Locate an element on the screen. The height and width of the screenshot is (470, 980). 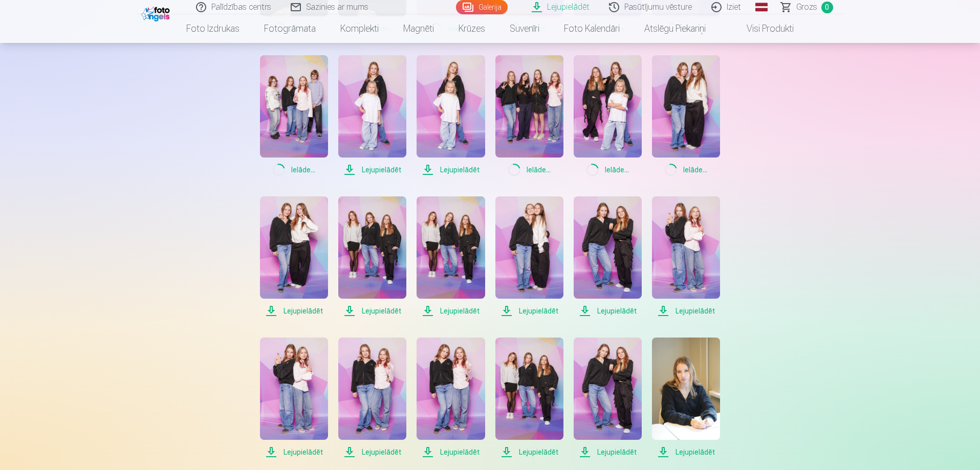
span: 0 is located at coordinates (827, 7).